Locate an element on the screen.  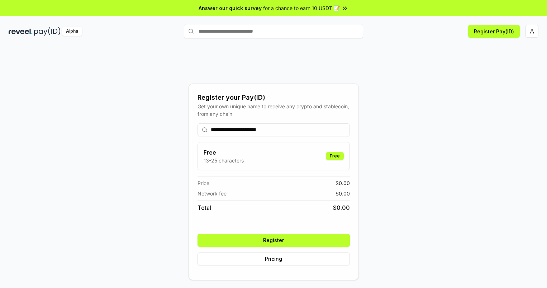
div: Free is located at coordinates (335, 156).